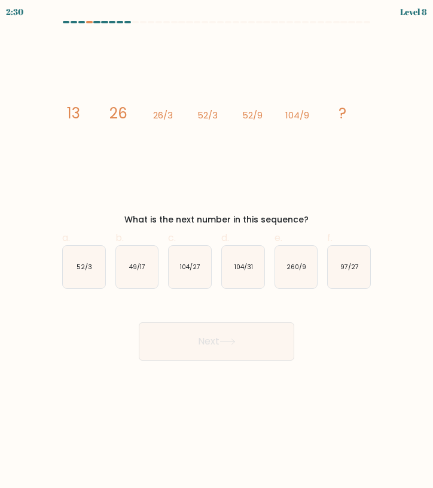 The height and width of the screenshot is (488, 433). What do you see at coordinates (330, 238) in the screenshot?
I see `span: f.` at bounding box center [330, 238].